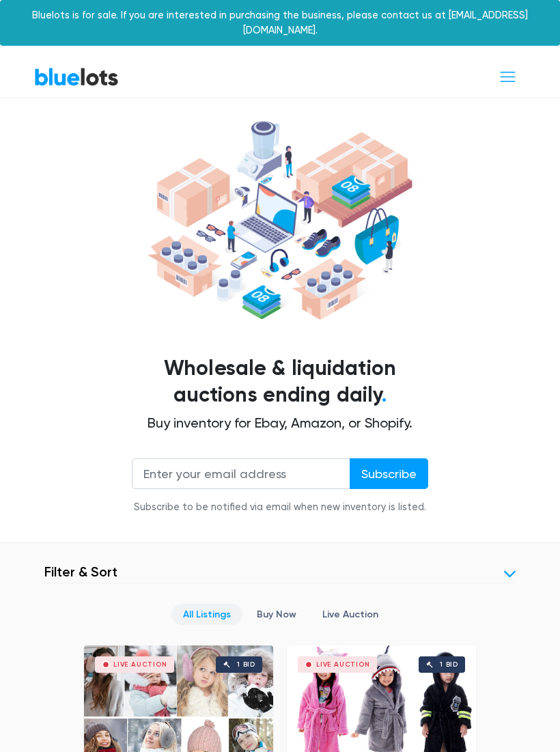  Describe the element at coordinates (80, 571) in the screenshot. I see `h3: Filter & Sort` at that location.